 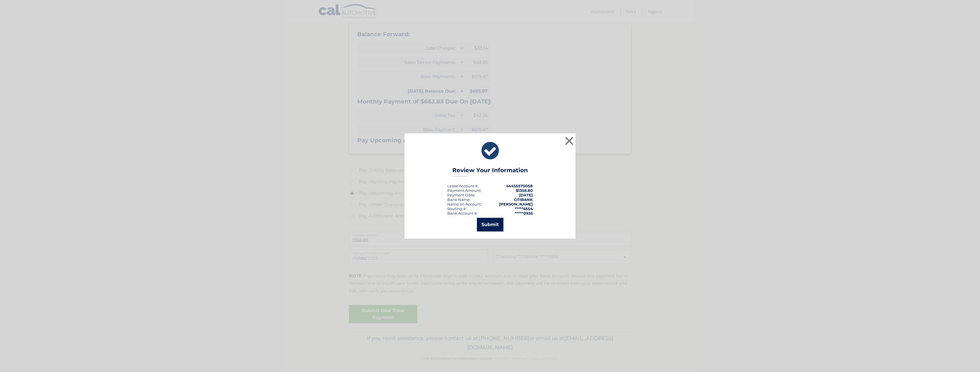 What do you see at coordinates (524, 191) in the screenshot?
I see `span: $1358.80` at bounding box center [524, 191].